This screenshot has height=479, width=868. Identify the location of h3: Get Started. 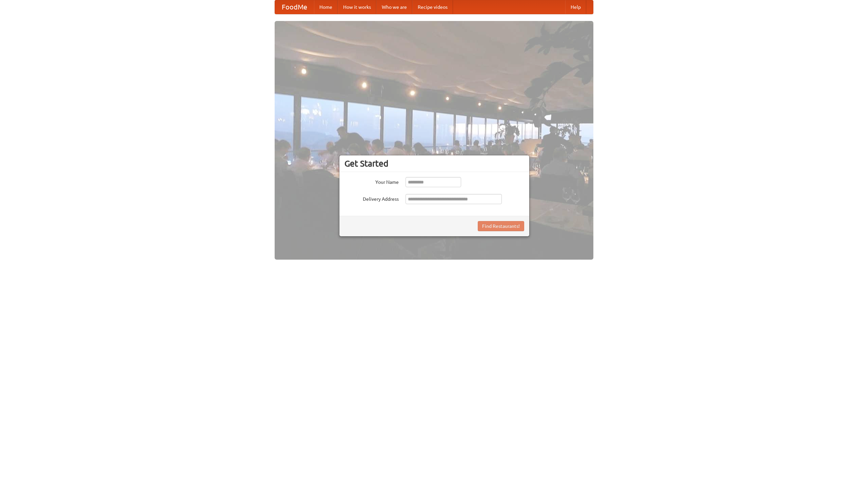
(434, 164).